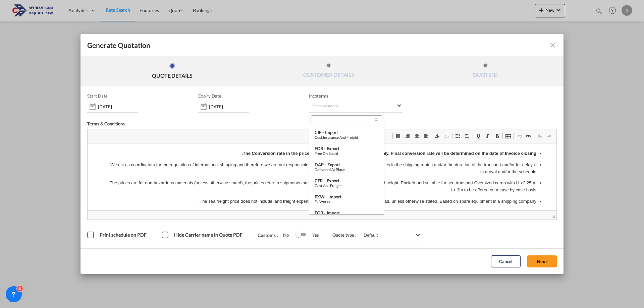 Image resolution: width=644 pixels, height=308 pixels. Describe the element at coordinates (347, 197) in the screenshot. I see `div: EXW - import` at that location.